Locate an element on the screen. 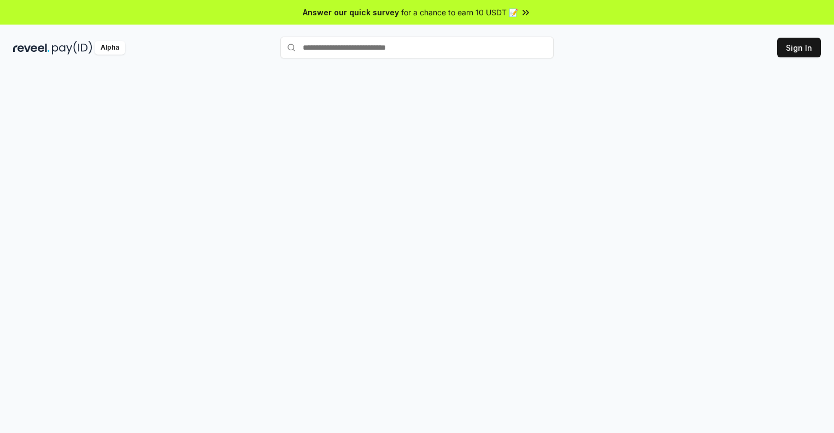  img: pay_id is located at coordinates (72, 48).